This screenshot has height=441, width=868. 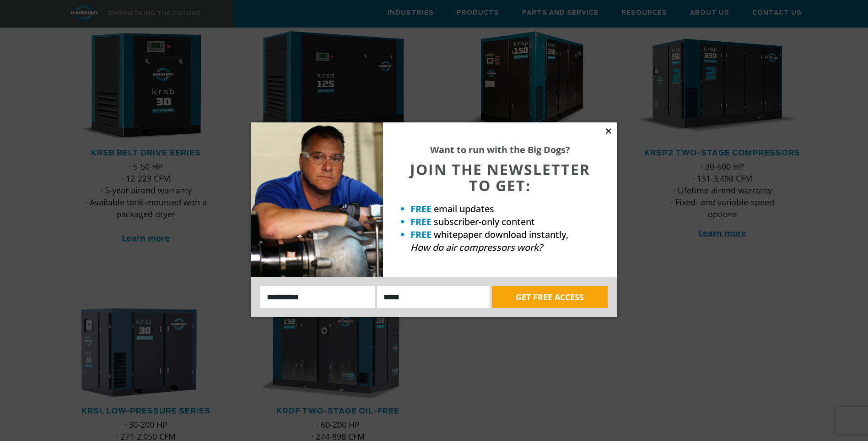 What do you see at coordinates (464, 208) in the screenshot?
I see `span: email updates` at bounding box center [464, 208].